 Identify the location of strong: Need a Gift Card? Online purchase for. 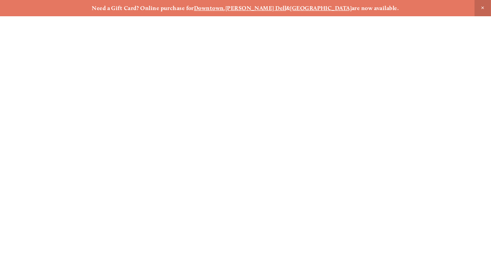
(143, 8).